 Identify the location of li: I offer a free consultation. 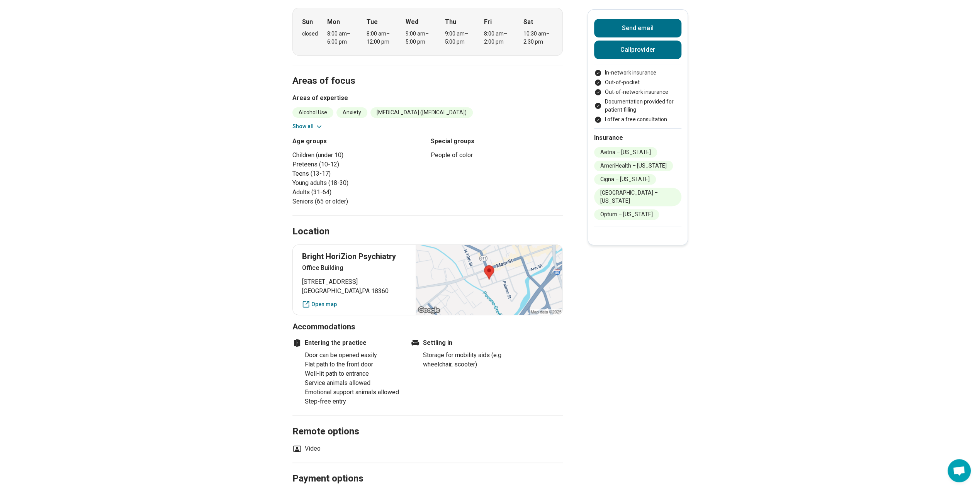
(638, 119).